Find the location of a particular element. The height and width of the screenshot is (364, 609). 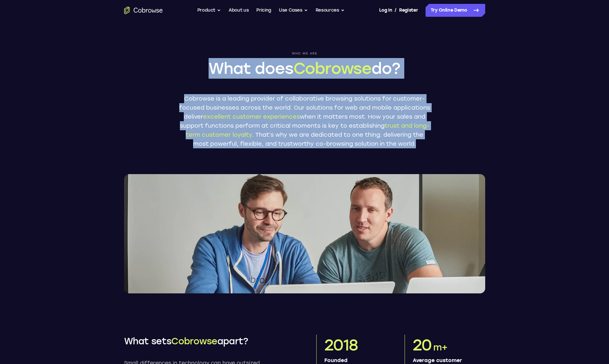

a: Register is located at coordinates (408, 10).